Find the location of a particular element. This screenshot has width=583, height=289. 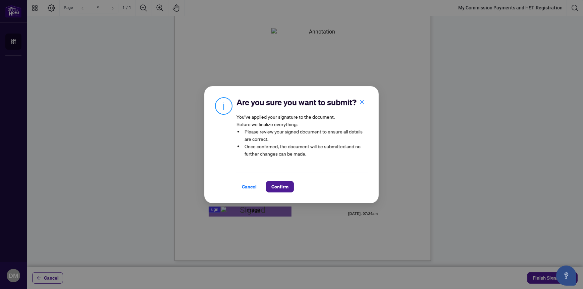

article: You’ve applied your signature to the document. Before we finalize everything: is located at coordinates (302, 137).